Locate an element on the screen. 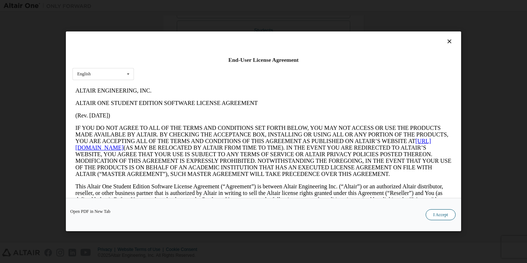 This screenshot has height=263, width=527. div: End-User License Agreement is located at coordinates (264, 60).